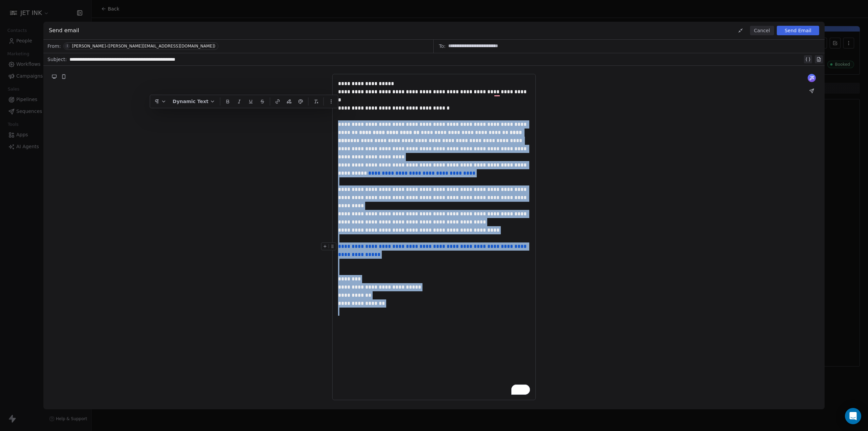 This screenshot has width=868, height=431. Describe the element at coordinates (853, 416) in the screenshot. I see `div: Open Intercom Messenger` at that location.